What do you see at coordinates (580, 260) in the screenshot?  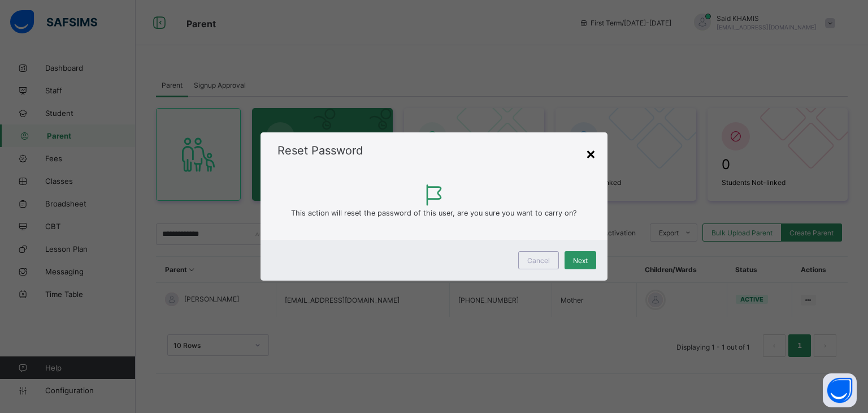 I see `span: Next` at bounding box center [580, 260].